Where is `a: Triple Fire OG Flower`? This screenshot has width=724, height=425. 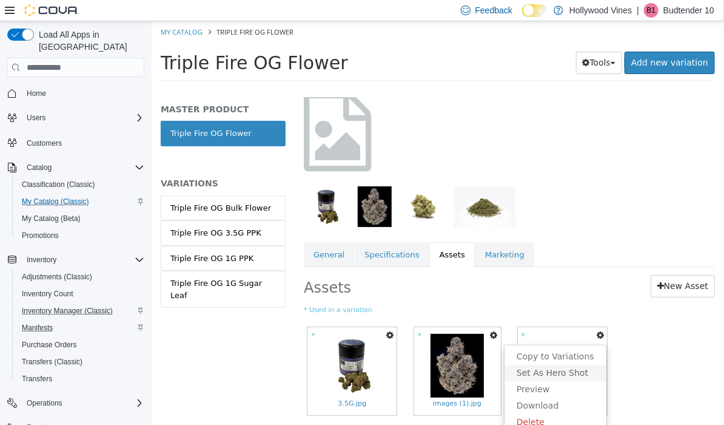 a: Triple Fire OG Flower is located at coordinates (72, 112).